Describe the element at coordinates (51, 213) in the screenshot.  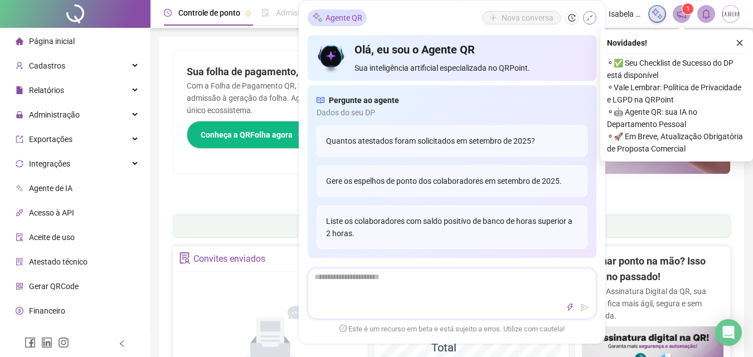
I see `span: Acesso à API` at that location.